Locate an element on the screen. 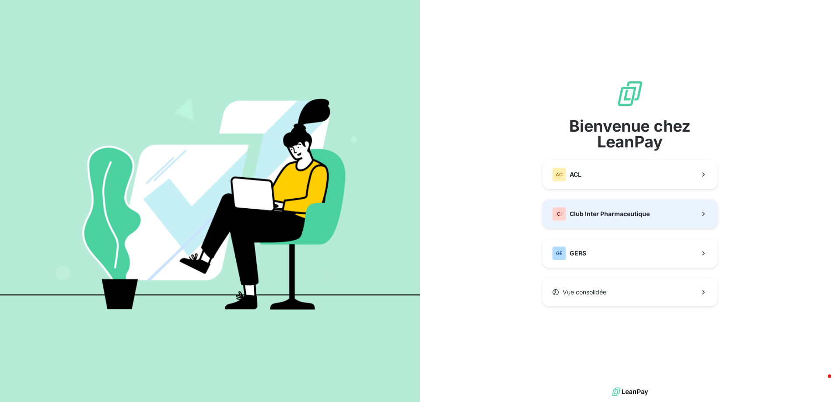 The height and width of the screenshot is (402, 840). div: GE is located at coordinates (559, 253).